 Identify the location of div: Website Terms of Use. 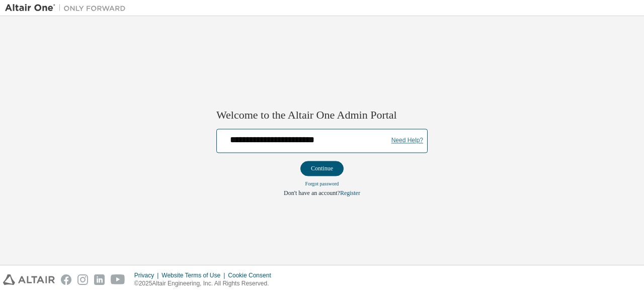
(194, 275).